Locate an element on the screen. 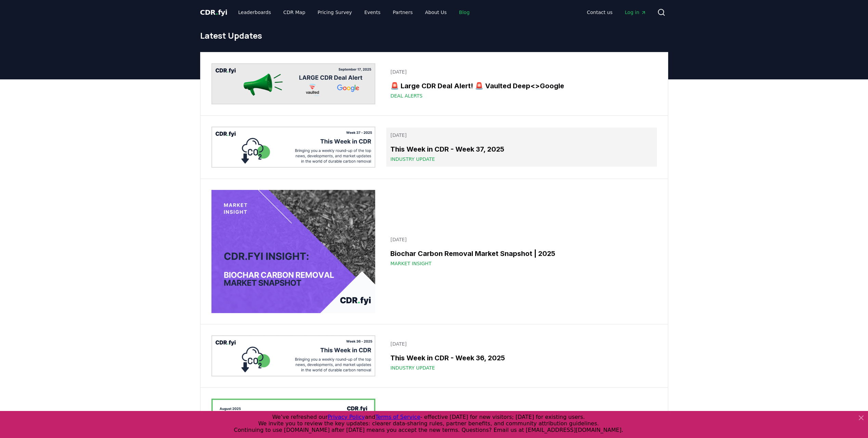 This screenshot has height=438, width=868. a: Blog is located at coordinates (464, 12).